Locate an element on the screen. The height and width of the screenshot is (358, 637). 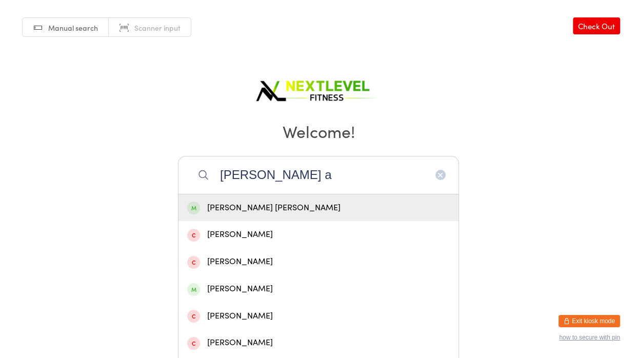
input: Search is located at coordinates (318, 175).